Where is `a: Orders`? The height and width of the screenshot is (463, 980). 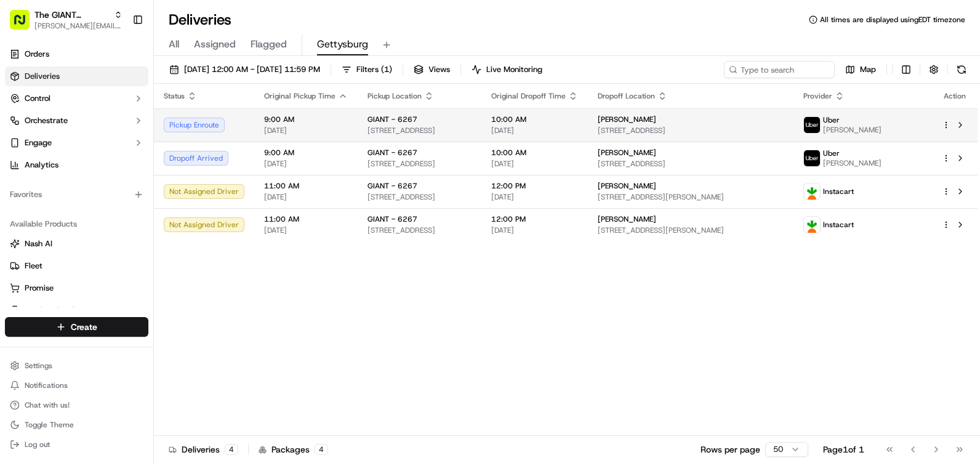 a: Orders is located at coordinates (76, 54).